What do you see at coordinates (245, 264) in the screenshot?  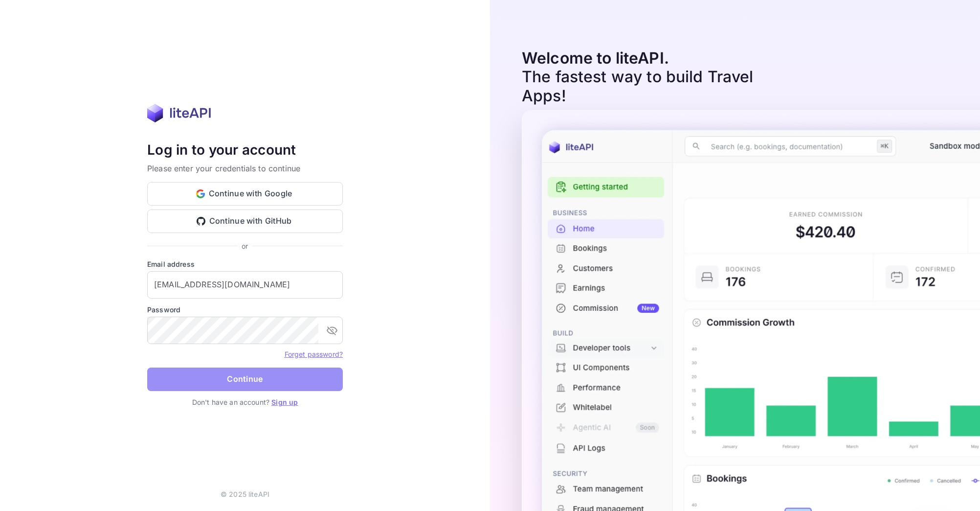 I see `label: Email address` at bounding box center [245, 264].